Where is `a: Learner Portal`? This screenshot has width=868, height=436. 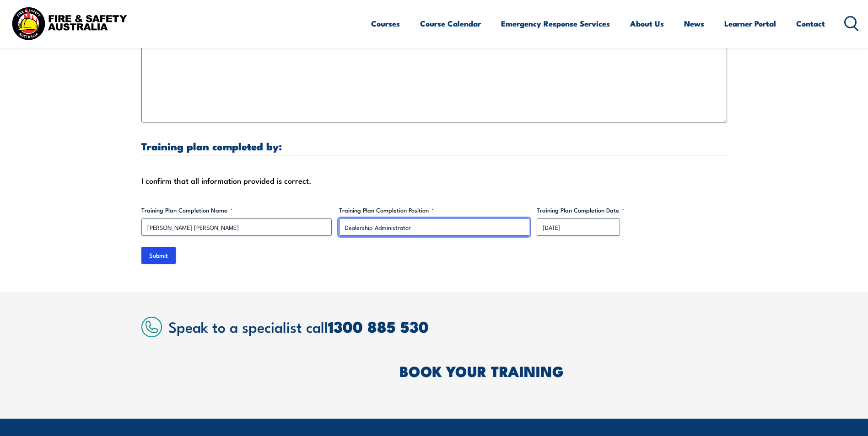
a: Learner Portal is located at coordinates (750, 23).